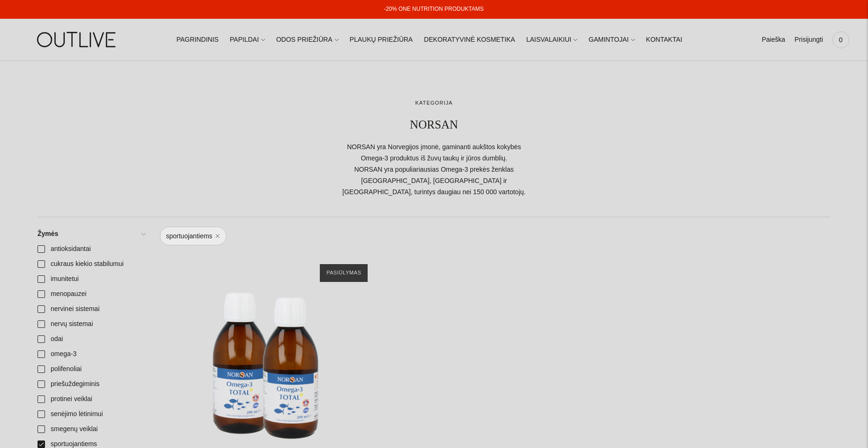 This screenshot has height=448, width=868. Describe the element at coordinates (91, 354) in the screenshot. I see `a: omega-3` at that location.